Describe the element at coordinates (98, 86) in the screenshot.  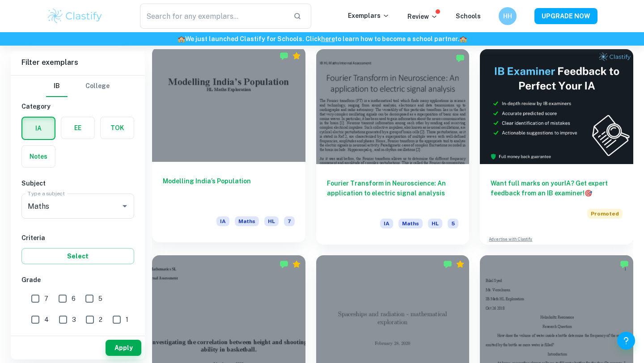
I see `button: College` at that location.